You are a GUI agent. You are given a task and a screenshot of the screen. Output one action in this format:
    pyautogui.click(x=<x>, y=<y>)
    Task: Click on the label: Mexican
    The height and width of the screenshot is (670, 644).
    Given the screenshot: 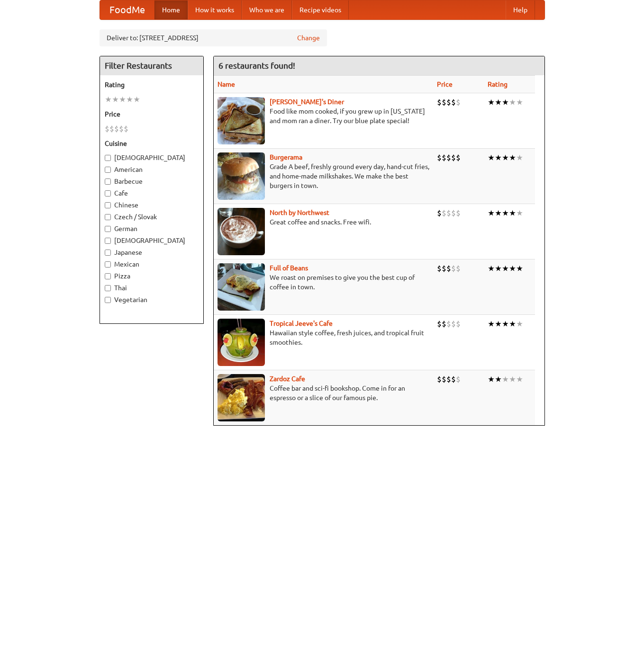 What is the action you would take?
    pyautogui.click(x=151, y=264)
    